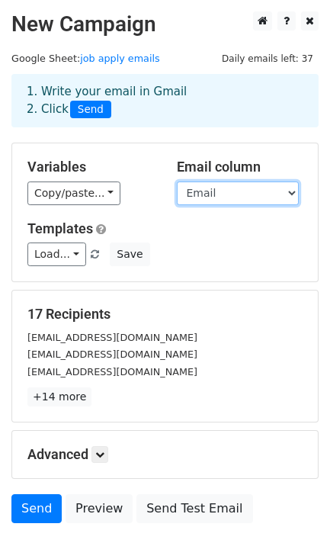 This screenshot has height=559, width=330. I want to click on h5: Email column, so click(240, 167).